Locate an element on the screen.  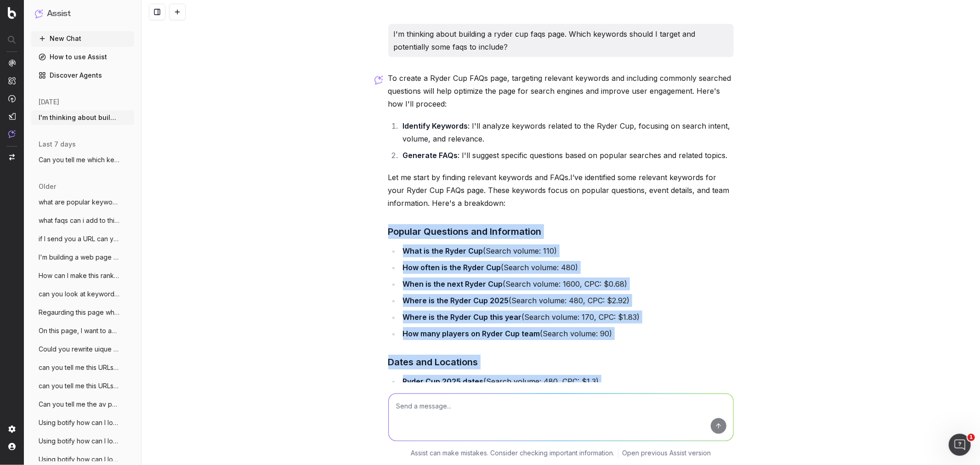
a: Open previous Assist version is located at coordinates (666, 453).